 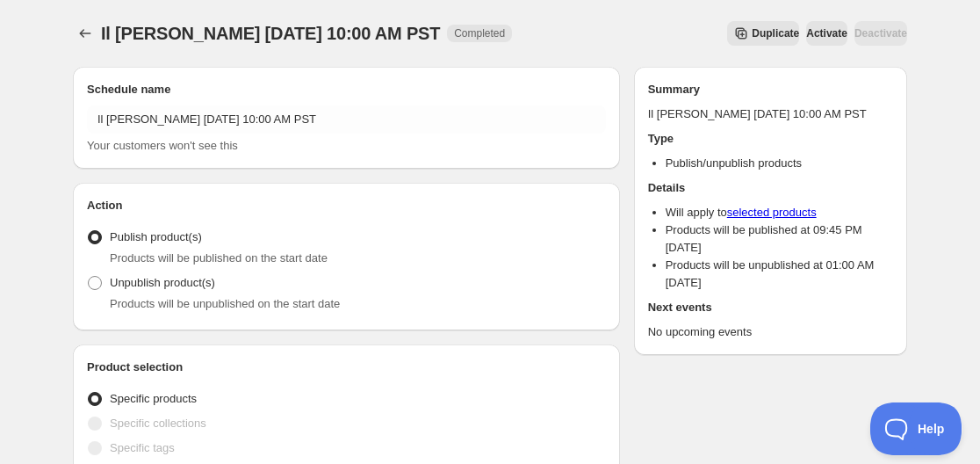 I want to click on button: Secondary action label, so click(x=763, y=33).